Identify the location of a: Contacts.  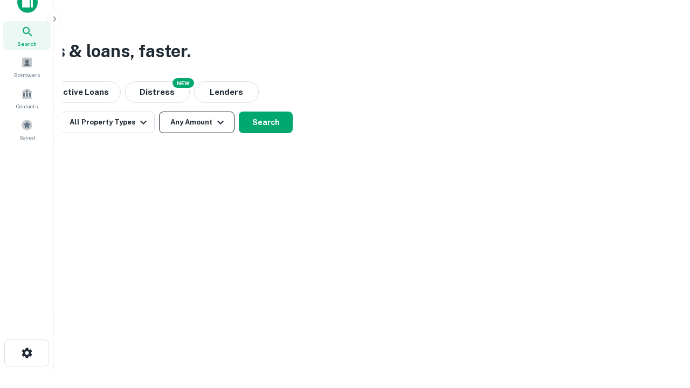
(27, 98).